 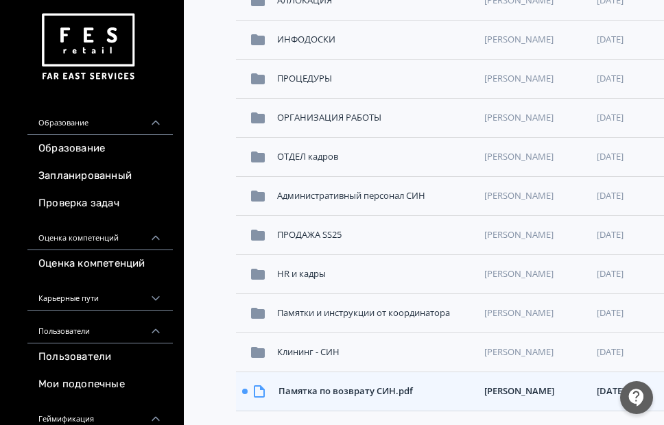 I want to click on ya-tr-span: Проверка задач, so click(x=79, y=204).